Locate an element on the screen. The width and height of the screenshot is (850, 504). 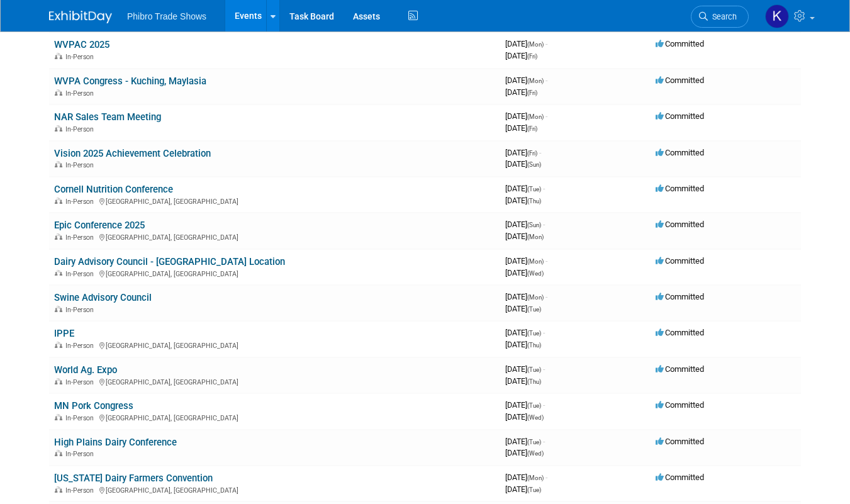
a: Vision 2025 Achievement Celebration is located at coordinates (132, 154).